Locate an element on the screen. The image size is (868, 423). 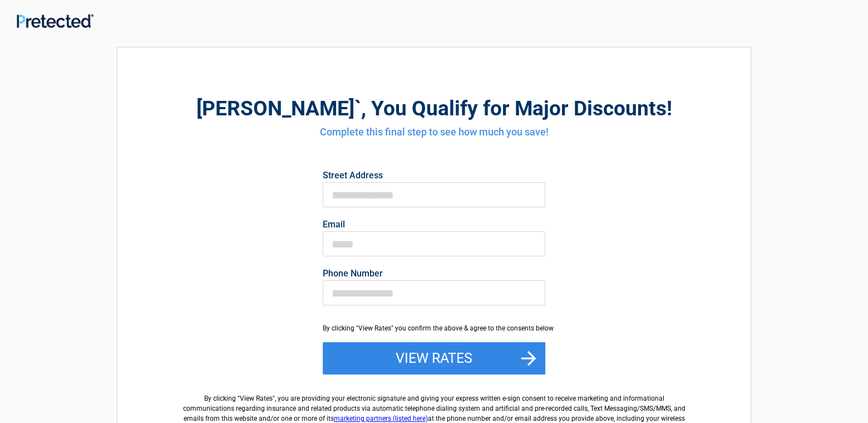
img: Main Logo is located at coordinates (55, 21).